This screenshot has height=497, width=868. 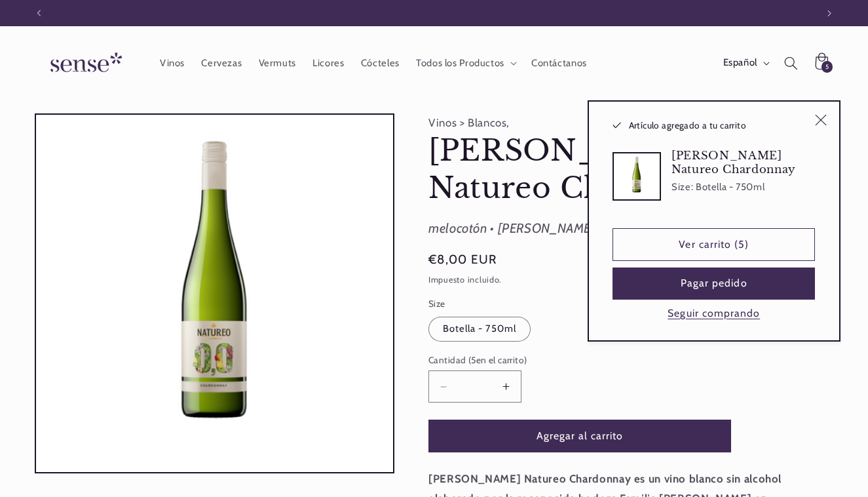 What do you see at coordinates (713, 221) in the screenshot?
I see `div: Artículo agregado a tu carrito` at bounding box center [713, 221].